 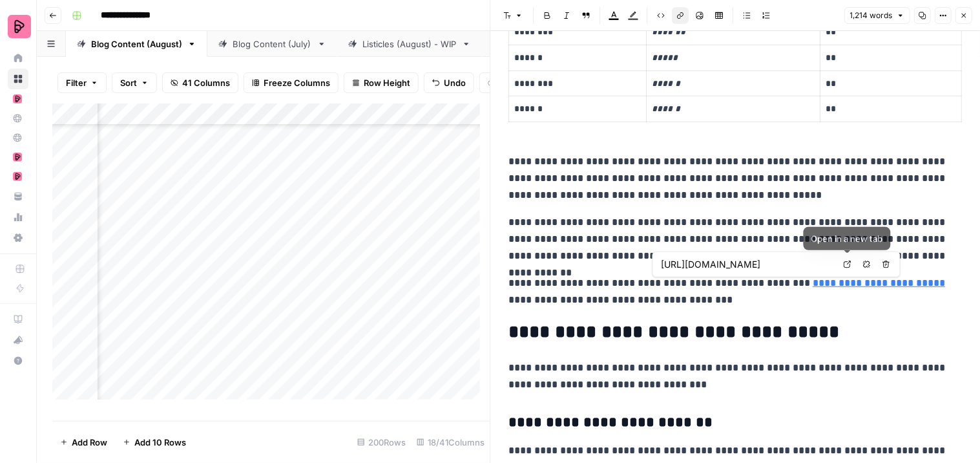 What do you see at coordinates (200, 82) in the screenshot?
I see `button: 41 Columns` at bounding box center [200, 82].